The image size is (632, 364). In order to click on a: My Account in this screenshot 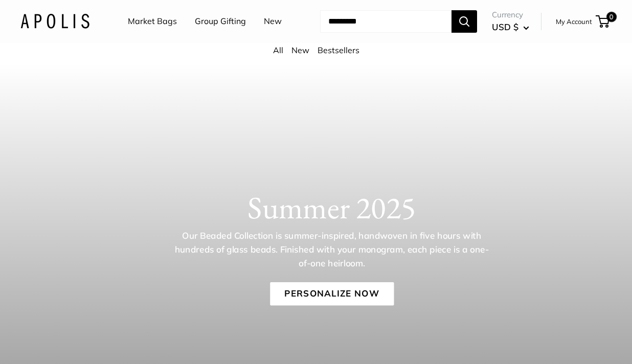, I will do `click(574, 22)`.